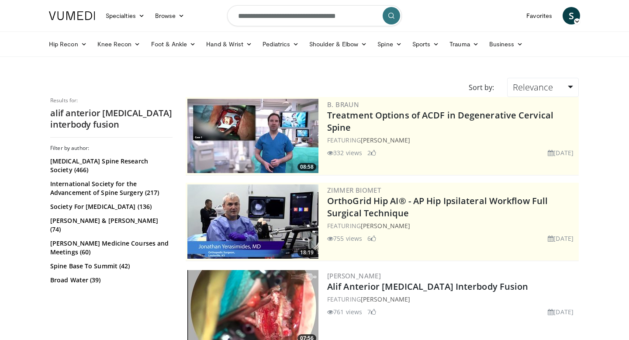 Image resolution: width=629 pixels, height=340 pixels. Describe the element at coordinates (372, 311) in the screenshot. I see `li: 7` at that location.